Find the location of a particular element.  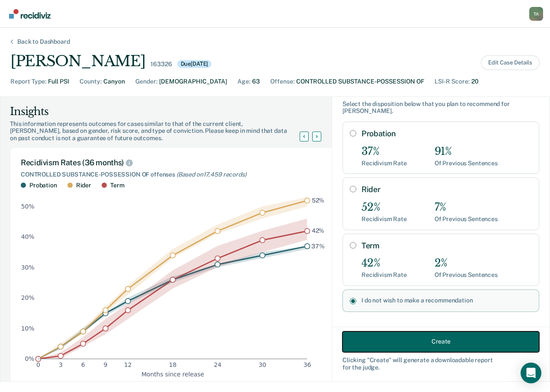

div: 2% is located at coordinates (467, 263).